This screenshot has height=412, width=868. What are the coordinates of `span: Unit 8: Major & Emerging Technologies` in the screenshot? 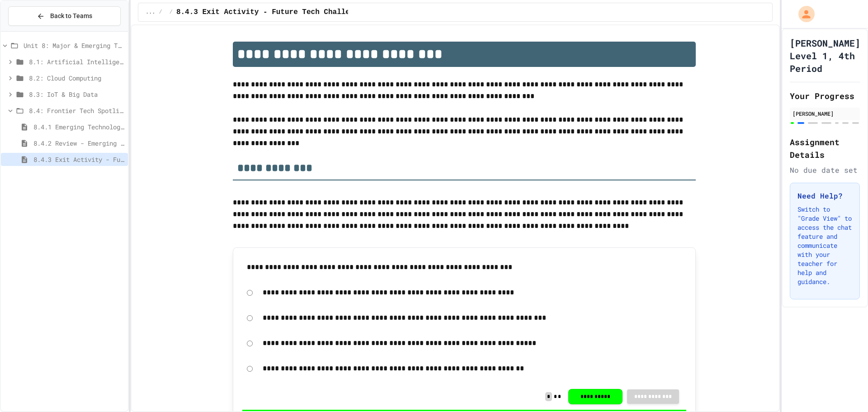 It's located at (74, 45).